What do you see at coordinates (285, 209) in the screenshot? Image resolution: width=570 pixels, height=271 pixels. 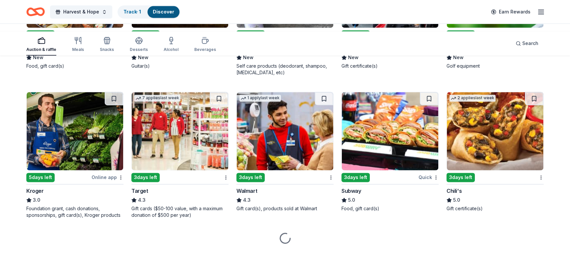 I see `div: Gift card(s), products sold at Walmart` at bounding box center [285, 209].